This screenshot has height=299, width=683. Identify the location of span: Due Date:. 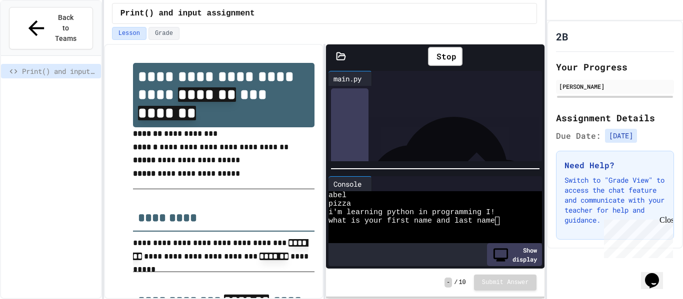
(578, 136).